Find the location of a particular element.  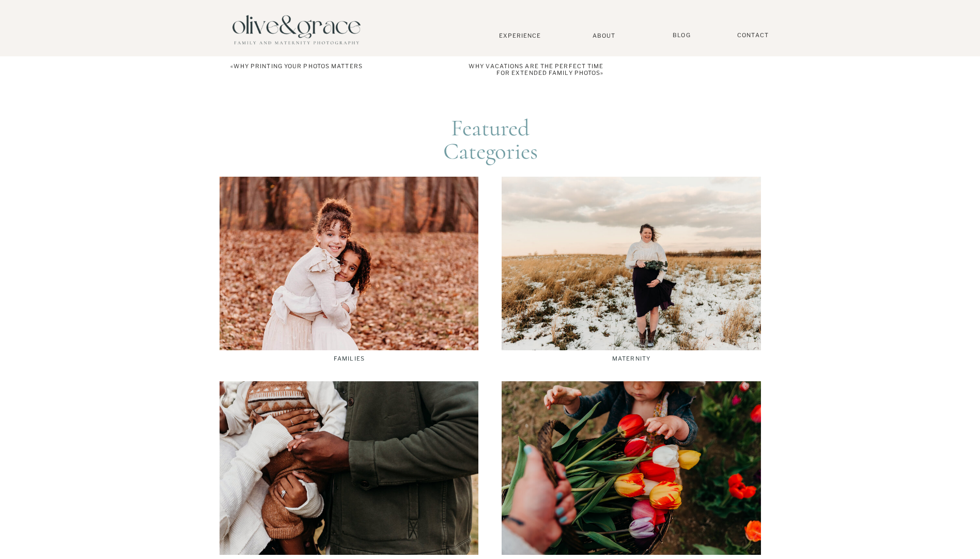

p: Maternity is located at coordinates (631, 359).